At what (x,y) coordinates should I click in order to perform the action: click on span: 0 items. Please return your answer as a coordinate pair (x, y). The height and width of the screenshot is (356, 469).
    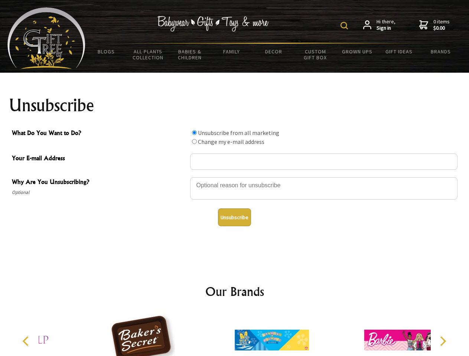
    Looking at the image, I should click on (441, 25).